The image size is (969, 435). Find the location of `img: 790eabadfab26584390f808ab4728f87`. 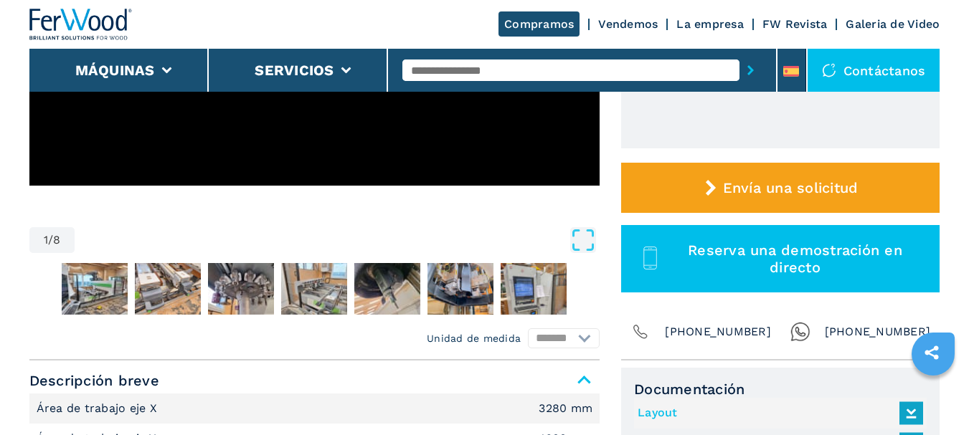

img: 790eabadfab26584390f808ab4728f87 is located at coordinates (314, 289).